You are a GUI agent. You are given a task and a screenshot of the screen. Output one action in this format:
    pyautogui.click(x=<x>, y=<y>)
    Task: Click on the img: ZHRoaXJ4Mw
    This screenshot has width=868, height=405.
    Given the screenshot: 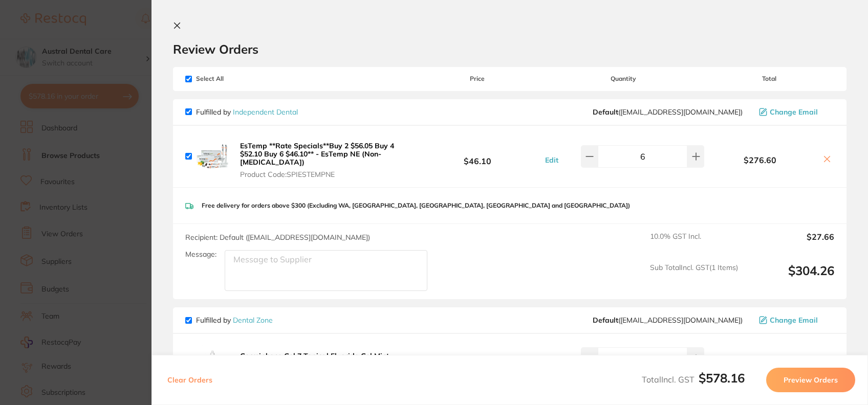 What is the action you would take?
    pyautogui.click(x=212, y=359)
    